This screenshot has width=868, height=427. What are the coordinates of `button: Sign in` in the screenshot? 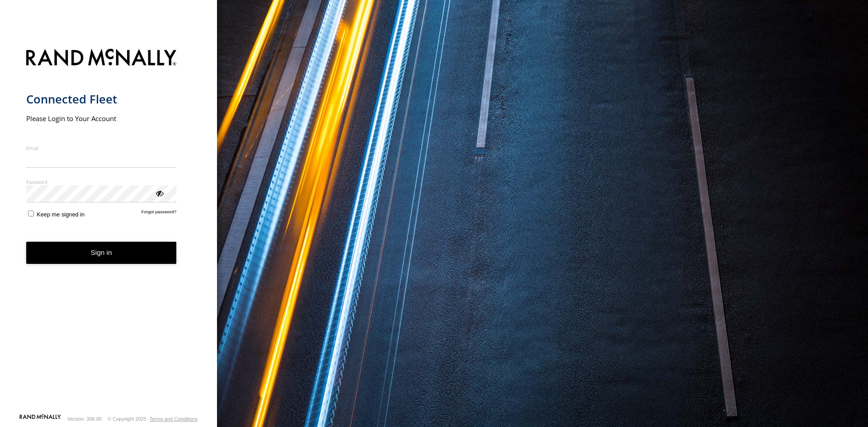 It's located at (101, 252).